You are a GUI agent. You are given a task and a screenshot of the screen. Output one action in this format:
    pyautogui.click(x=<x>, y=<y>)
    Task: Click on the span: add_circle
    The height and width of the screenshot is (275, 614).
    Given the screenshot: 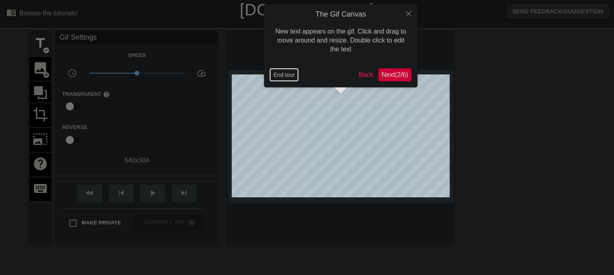 What is the action you would take?
    pyautogui.click(x=46, y=50)
    